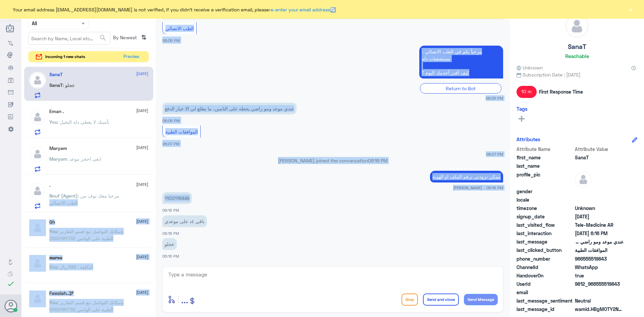 The image size is (644, 317). Describe the element at coordinates (86, 306) in the screenshot. I see `span: : بإمكانك التواصل مع قسم التقارير الطبية على الواتس 0550181732` at that location.